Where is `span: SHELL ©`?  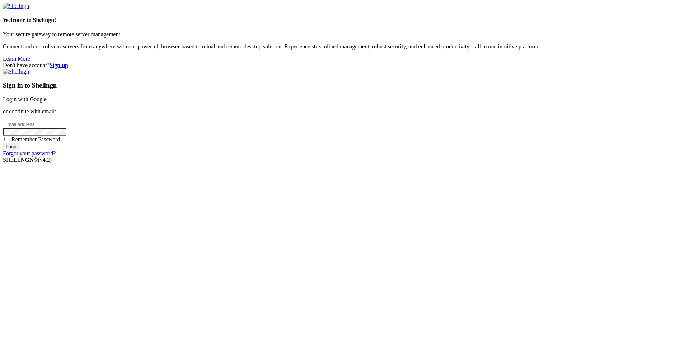 span: SHELL © is located at coordinates (27, 160).